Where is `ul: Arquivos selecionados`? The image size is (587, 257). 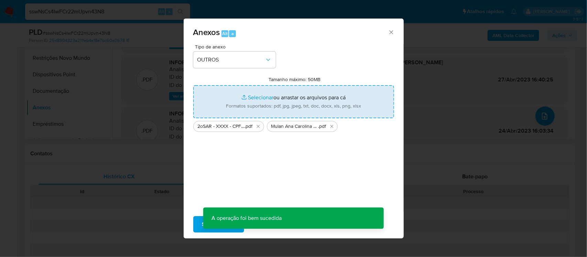
ul: Arquivos selecionados is located at coordinates (294, 125).